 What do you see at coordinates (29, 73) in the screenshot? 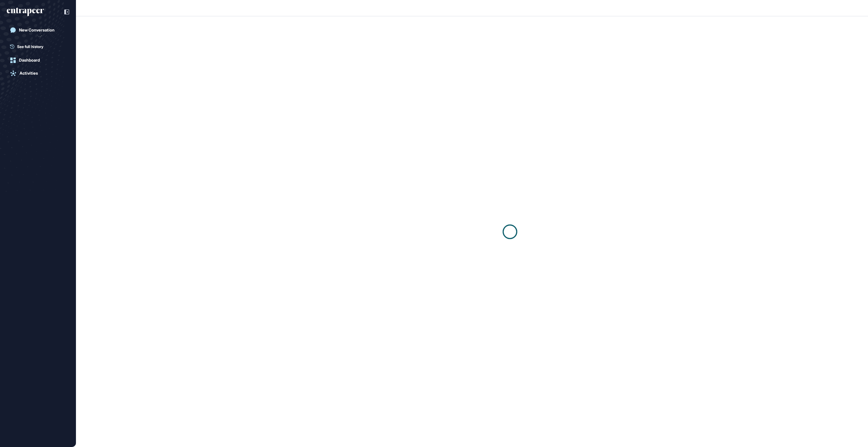
I see `div: Activities` at bounding box center [29, 73].